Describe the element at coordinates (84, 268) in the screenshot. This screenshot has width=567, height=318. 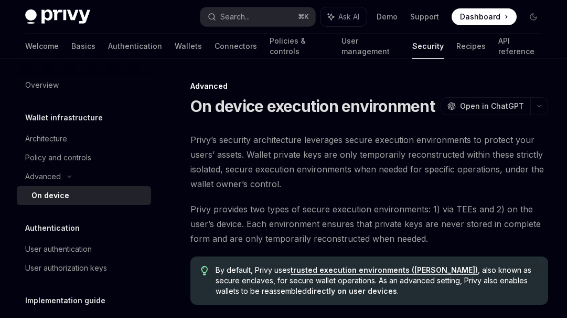
I see `a: User authorization keys` at that location.